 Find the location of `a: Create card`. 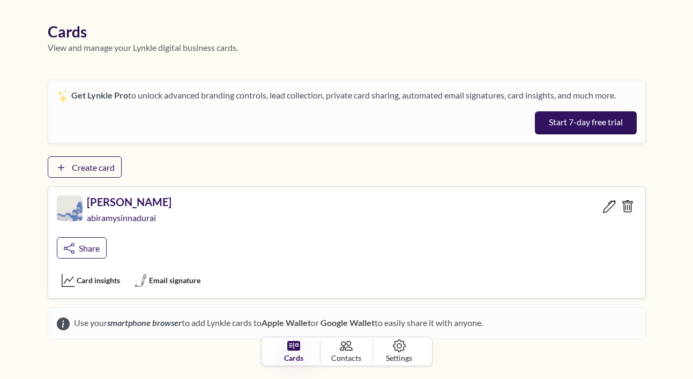

a: Create card is located at coordinates (85, 167).